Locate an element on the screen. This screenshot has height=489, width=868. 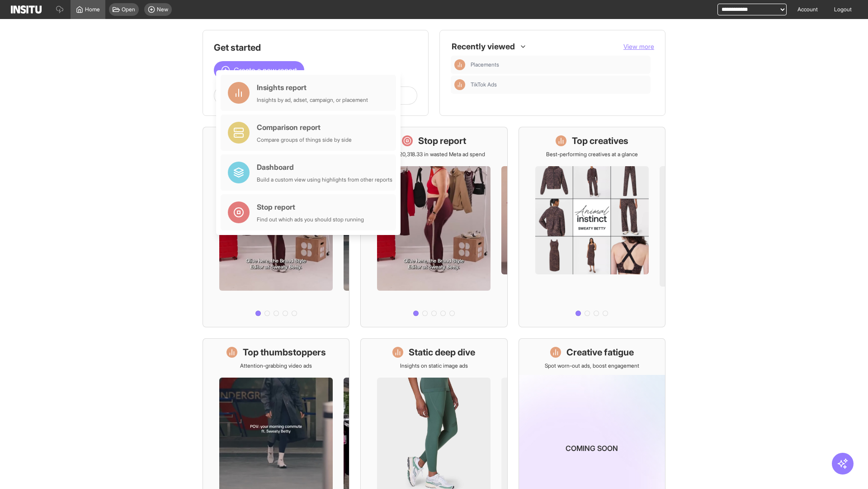
span: Create a new report is located at coordinates (265, 70).